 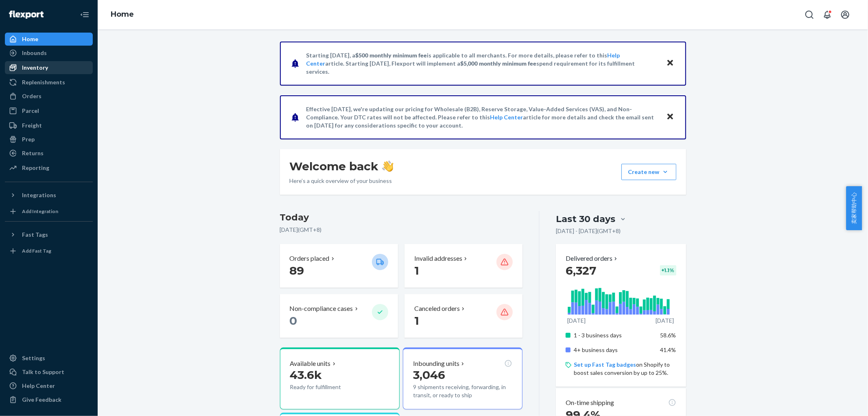 I want to click on button: Invalid addresses 1, so click(x=463, y=265).